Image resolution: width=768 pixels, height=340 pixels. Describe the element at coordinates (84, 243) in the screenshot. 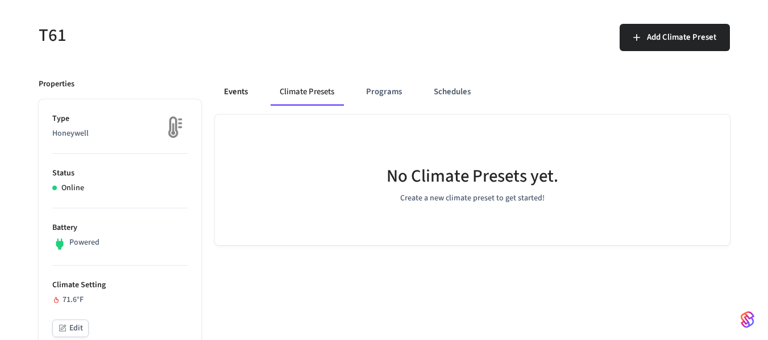

I see `p: Powered` at that location.